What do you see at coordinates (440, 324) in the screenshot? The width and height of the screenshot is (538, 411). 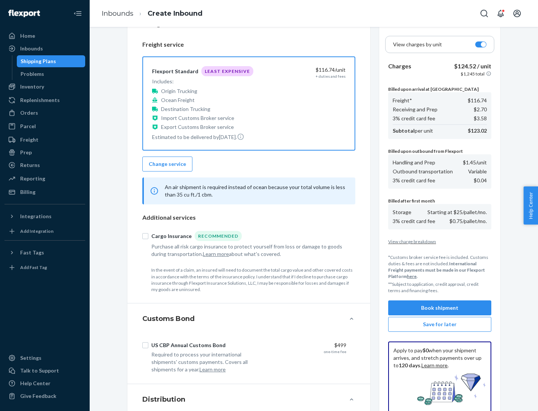 I see `button: Save for later` at bounding box center [440, 324].